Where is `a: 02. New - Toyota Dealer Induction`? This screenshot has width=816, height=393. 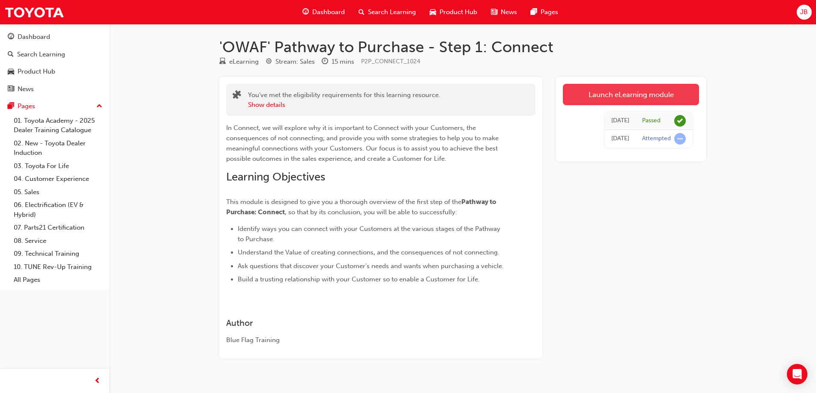
a: 02. New - Toyota Dealer Induction is located at coordinates (58, 148).